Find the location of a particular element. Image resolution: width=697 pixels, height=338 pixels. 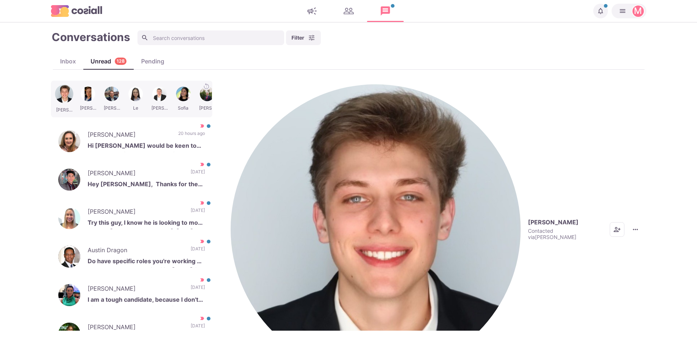

div: Pending is located at coordinates (153, 61).